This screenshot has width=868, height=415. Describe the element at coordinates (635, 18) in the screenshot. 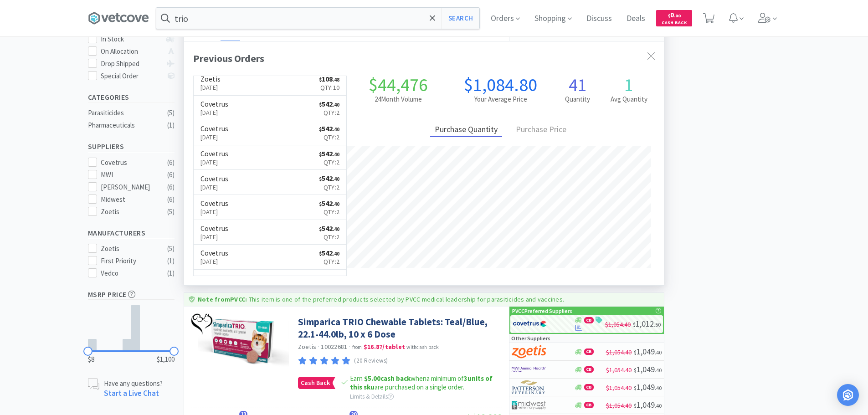

I see `a: Deals` at that location.